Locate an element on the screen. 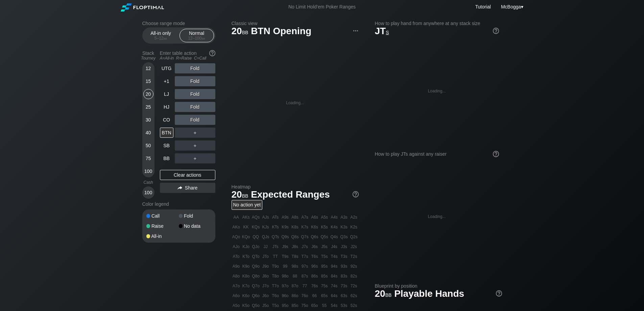  div: Stack is located at coordinates (149, 56).